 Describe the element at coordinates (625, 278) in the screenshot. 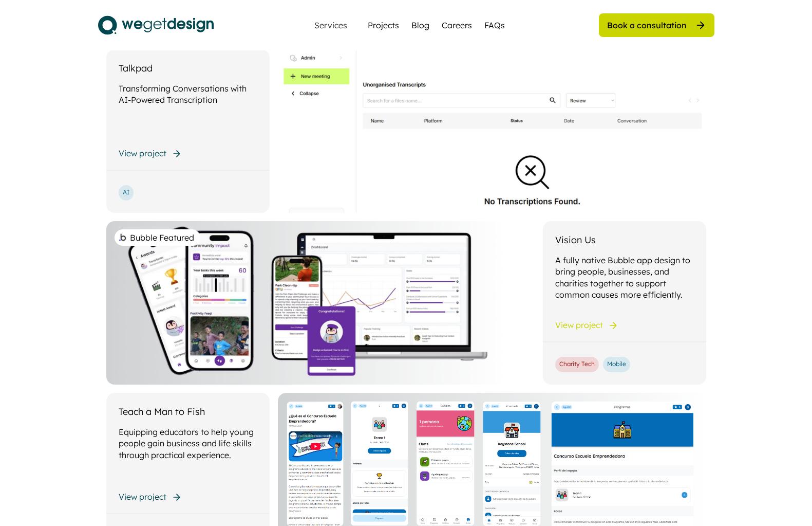

I see `div: A fully native Bubble app design to bring people, businesses, and charities together to support c...` at that location.